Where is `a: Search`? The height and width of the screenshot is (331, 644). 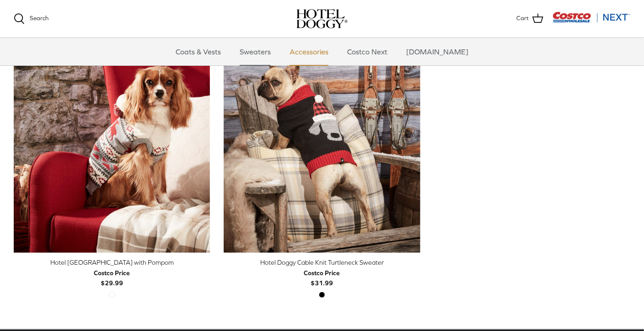
a: Search is located at coordinates (31, 19).